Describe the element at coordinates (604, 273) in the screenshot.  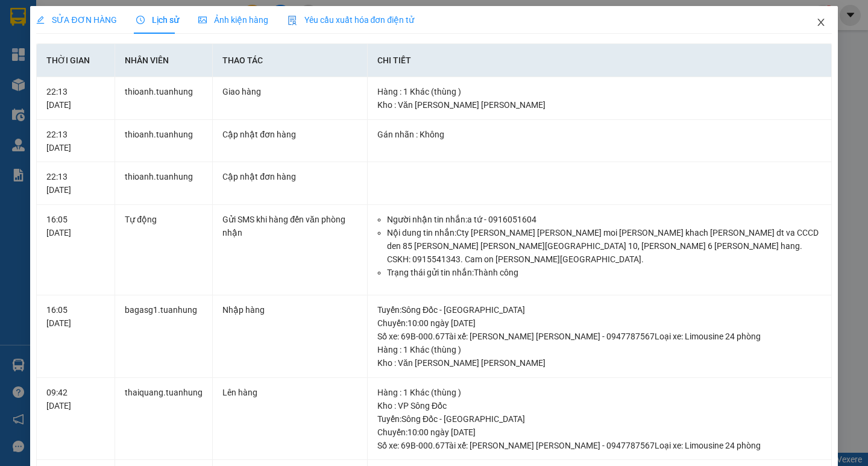
I see `li: Trạng thái gửi tin nhắn: Thành công` at that location.